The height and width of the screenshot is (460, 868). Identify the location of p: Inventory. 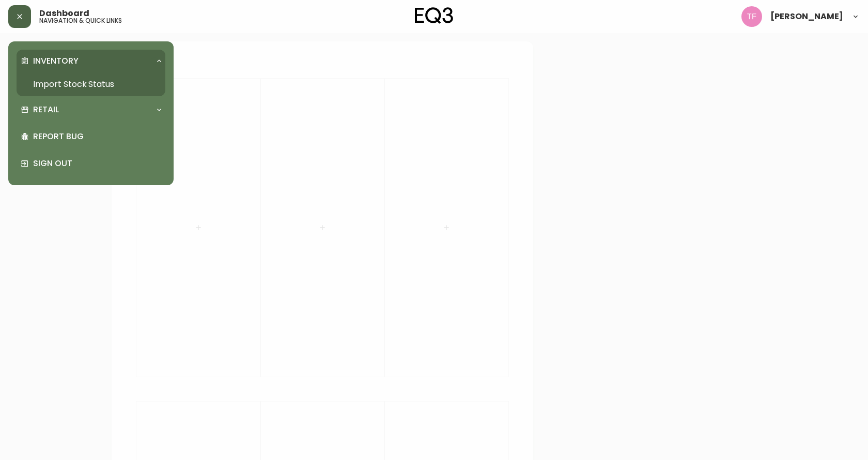
(56, 61).